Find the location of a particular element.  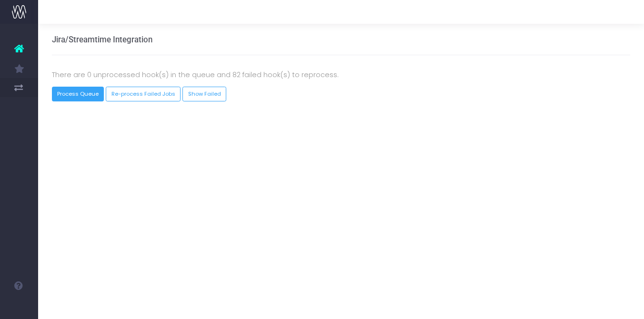

a: Show Failed is located at coordinates (204, 94).